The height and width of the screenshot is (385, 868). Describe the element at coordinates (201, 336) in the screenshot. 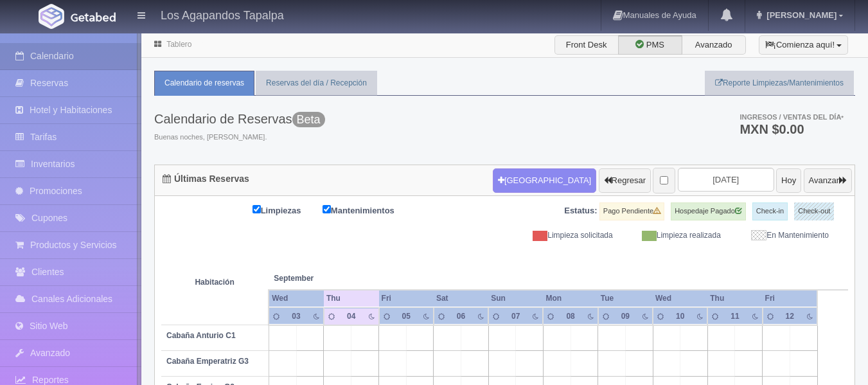

I see `b: Cabaña Anturio C1` at that location.